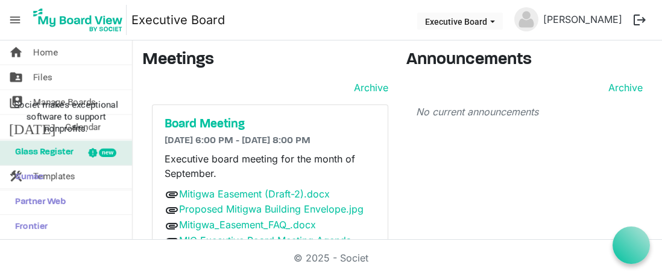 This screenshot has width=662, height=276. I want to click on span: Sumac, so click(26, 177).